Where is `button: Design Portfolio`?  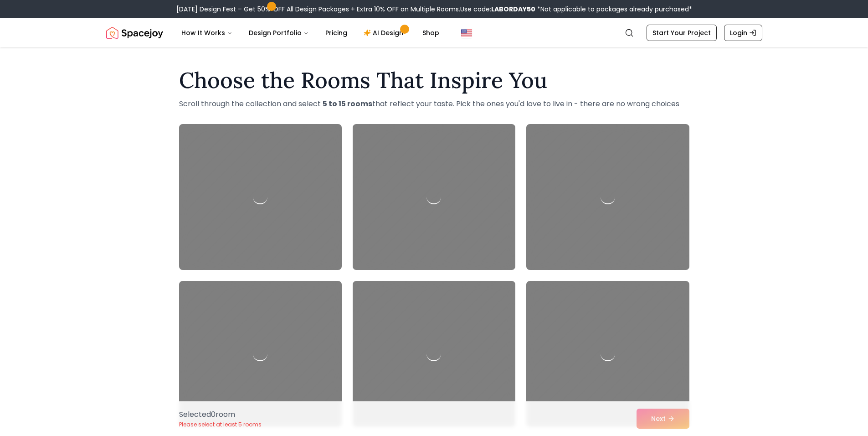 button: Design Portfolio is located at coordinates (279, 33).